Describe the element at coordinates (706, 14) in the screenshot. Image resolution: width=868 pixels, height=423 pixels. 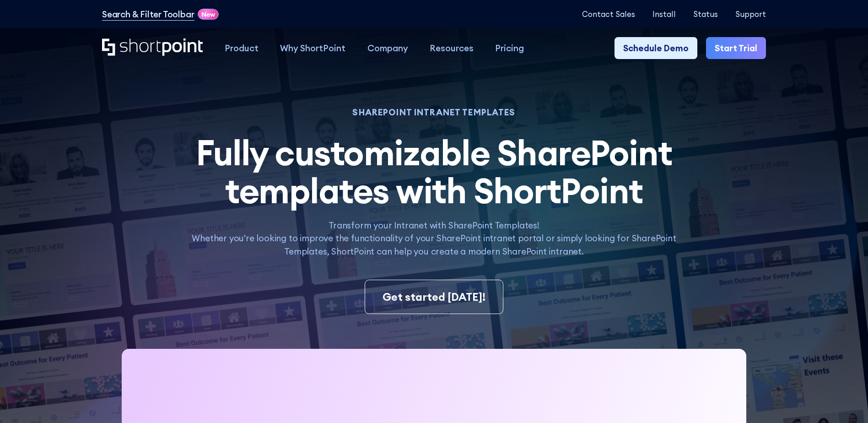
I see `p: Status` at that location.